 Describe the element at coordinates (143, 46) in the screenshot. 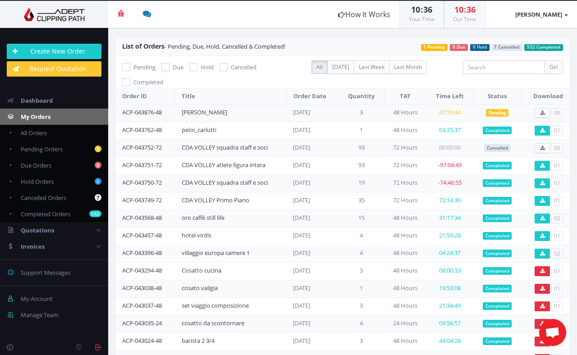

I see `span: List of Orders` at that location.